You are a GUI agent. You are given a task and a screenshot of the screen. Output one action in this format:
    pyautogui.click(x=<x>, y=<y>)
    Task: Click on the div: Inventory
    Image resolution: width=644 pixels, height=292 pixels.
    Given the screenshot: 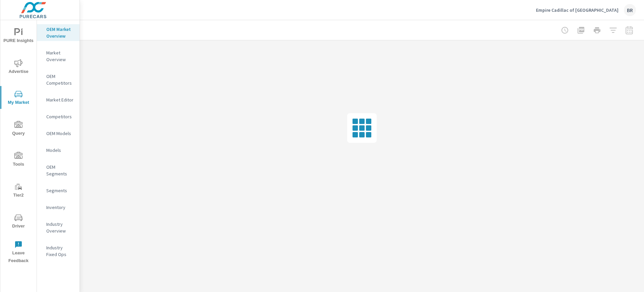 What is the action you would take?
    pyautogui.click(x=58, y=207)
    